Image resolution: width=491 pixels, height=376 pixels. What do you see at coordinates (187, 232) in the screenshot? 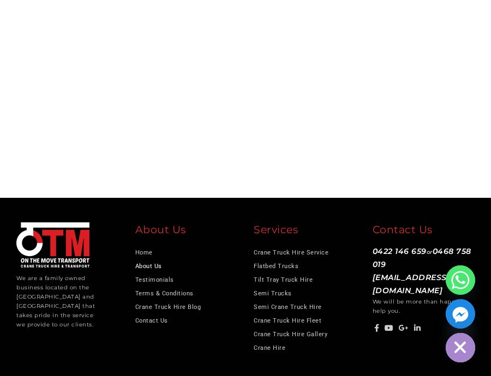
I see `div: About Us` at bounding box center [187, 232].